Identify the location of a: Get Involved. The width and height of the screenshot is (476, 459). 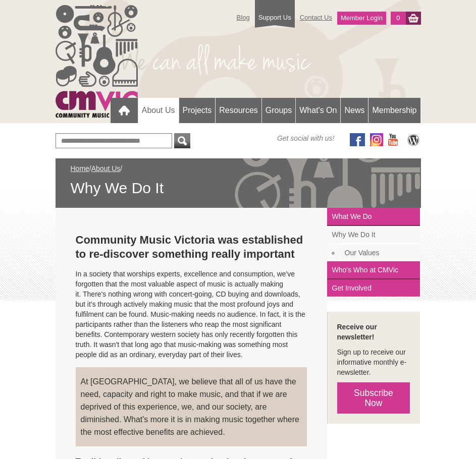
(374, 288).